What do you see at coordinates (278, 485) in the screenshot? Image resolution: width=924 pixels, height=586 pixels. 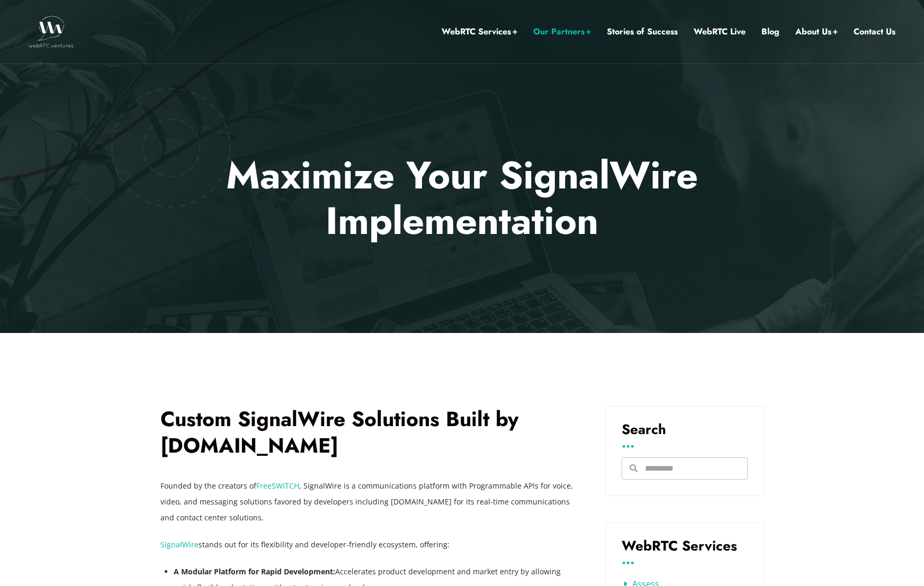 I see `a: FreeSWITCH` at bounding box center [278, 485].